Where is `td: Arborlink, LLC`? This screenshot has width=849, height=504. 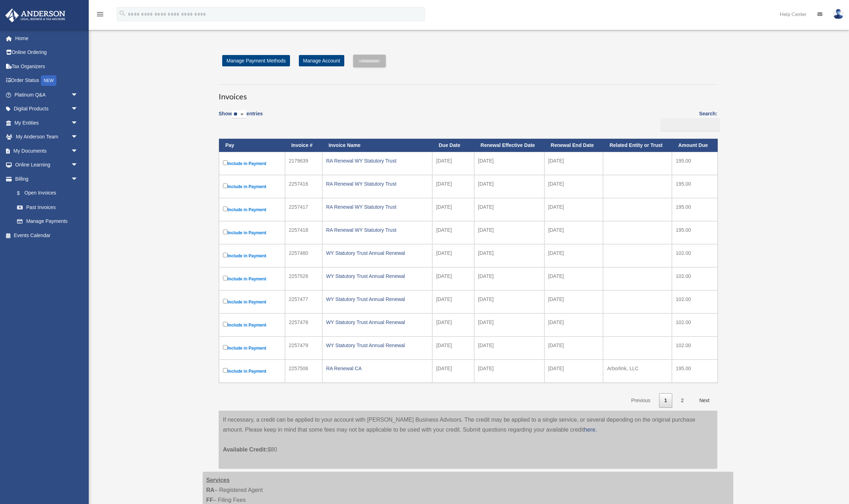
td: Arborlink, LLC is located at coordinates (637, 371).